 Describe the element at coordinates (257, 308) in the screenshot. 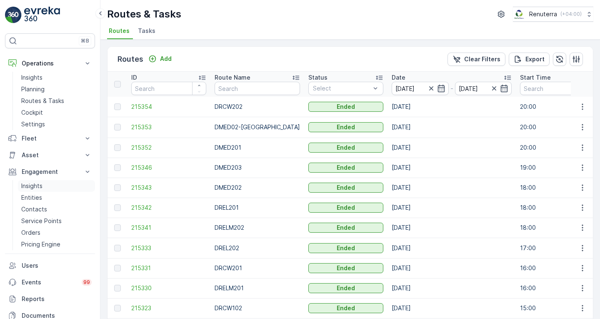

I see `td: DRCW102` at that location.